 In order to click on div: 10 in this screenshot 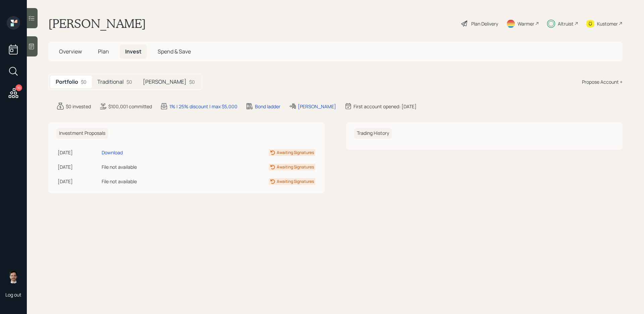, I will do `click(19, 88)`.